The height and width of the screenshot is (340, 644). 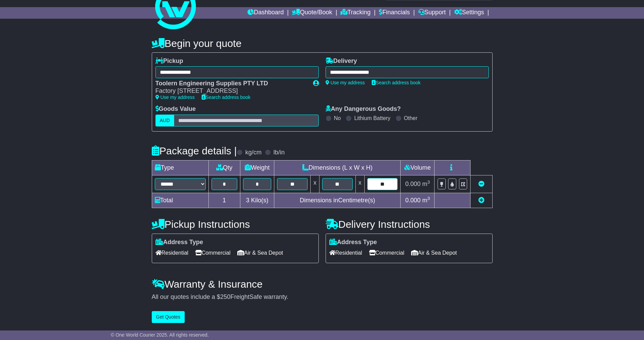 What do you see at coordinates (337, 168) in the screenshot?
I see `td: Dimensions (L x W x H)` at bounding box center [337, 168].